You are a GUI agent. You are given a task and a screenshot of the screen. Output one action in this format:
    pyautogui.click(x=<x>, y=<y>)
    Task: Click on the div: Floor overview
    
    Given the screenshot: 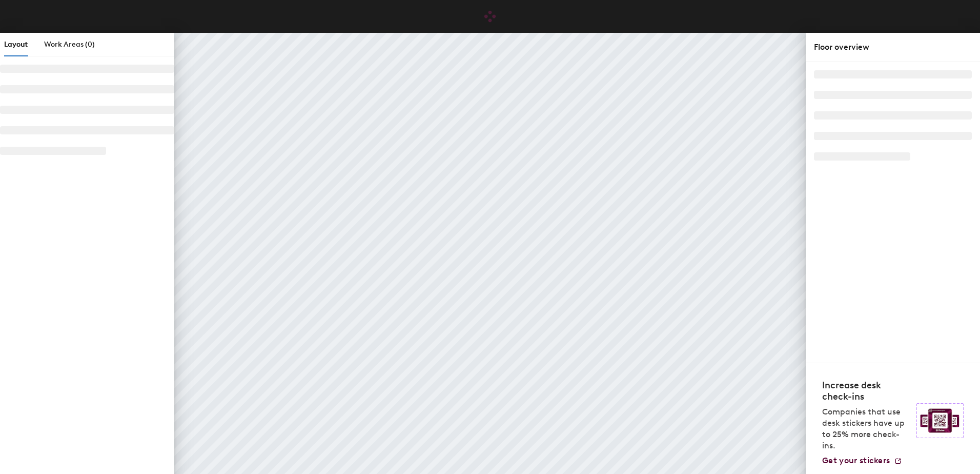 What is the action you would take?
    pyautogui.click(x=893, y=47)
    